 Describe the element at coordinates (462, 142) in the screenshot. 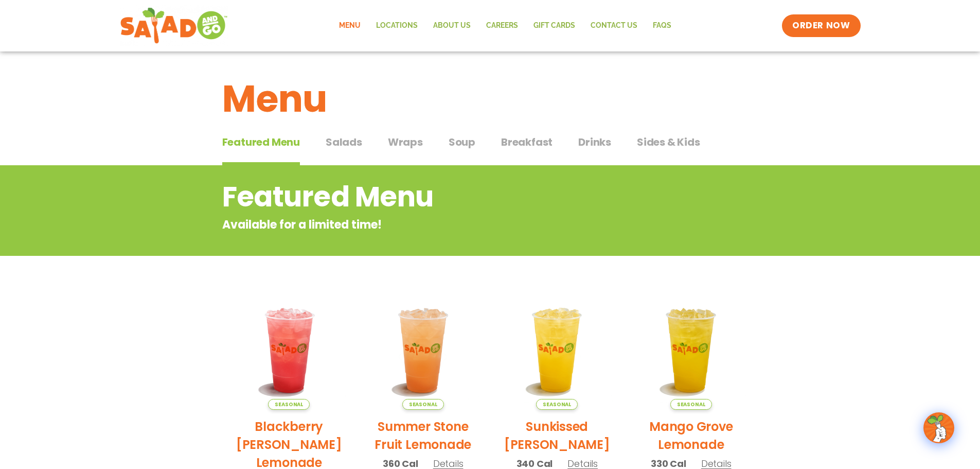

I see `span: Soup` at that location.